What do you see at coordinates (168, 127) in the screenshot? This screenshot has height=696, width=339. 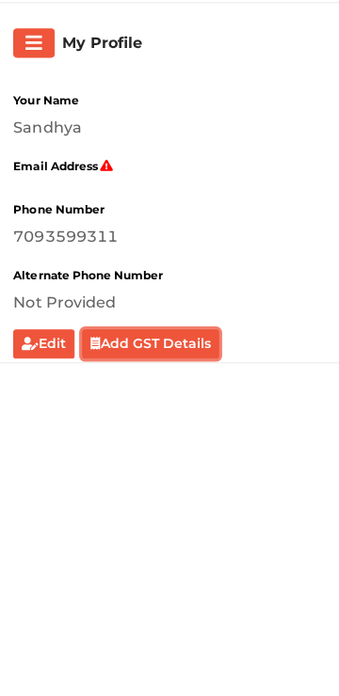 I see `div: Sandhya` at bounding box center [168, 127].